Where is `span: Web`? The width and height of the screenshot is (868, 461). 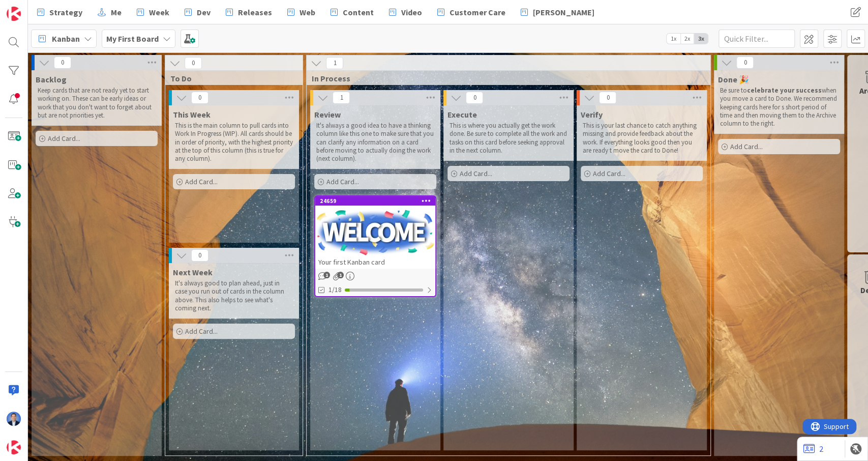 span: Web is located at coordinates (307, 12).